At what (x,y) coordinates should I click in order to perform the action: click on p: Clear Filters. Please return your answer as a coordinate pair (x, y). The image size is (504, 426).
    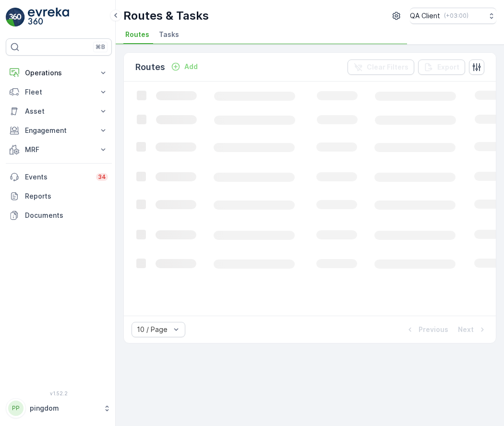
    Looking at the image, I should click on (387, 67).